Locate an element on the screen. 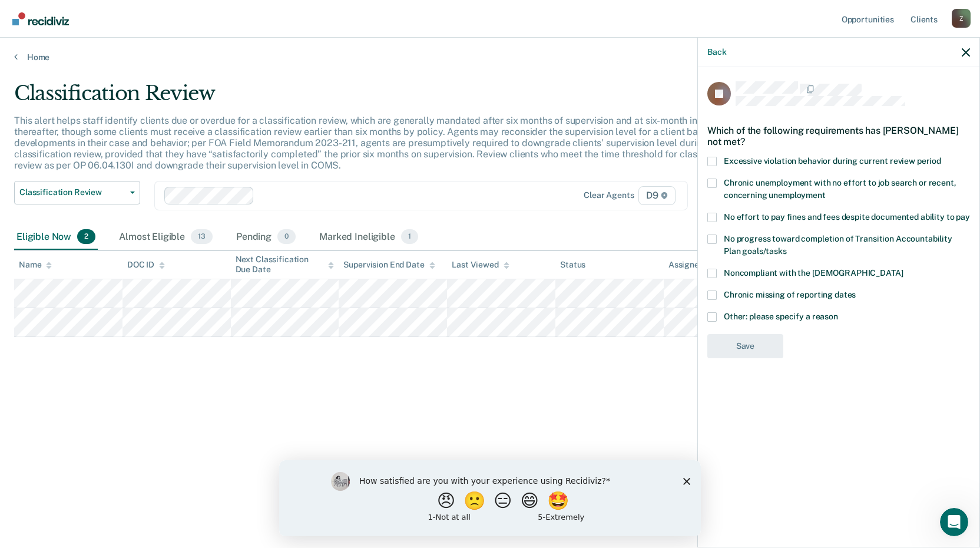  button: 3 is located at coordinates (225, 41).